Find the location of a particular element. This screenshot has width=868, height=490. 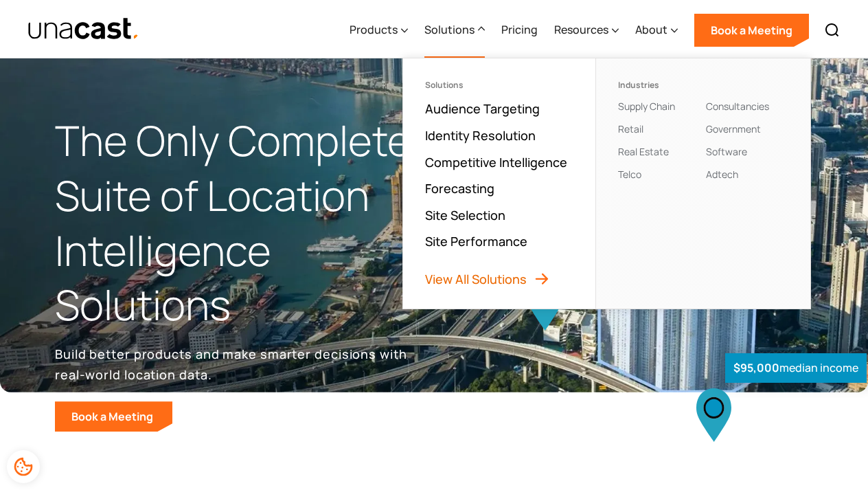

h1: The Only Complete Suite of Location Intelligence Solutions is located at coordinates (245, 223).